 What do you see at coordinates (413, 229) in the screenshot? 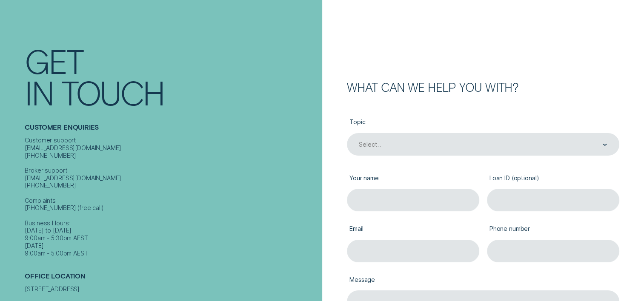
I see `label: Email` at bounding box center [413, 229].